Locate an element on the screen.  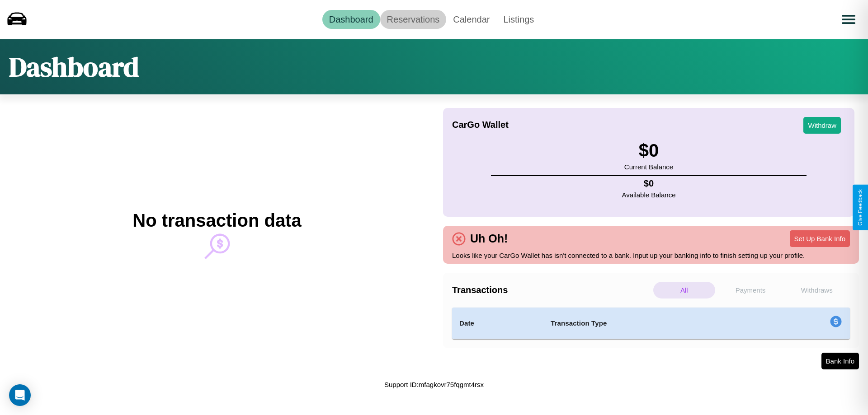
a: Dashboard is located at coordinates (351, 19).